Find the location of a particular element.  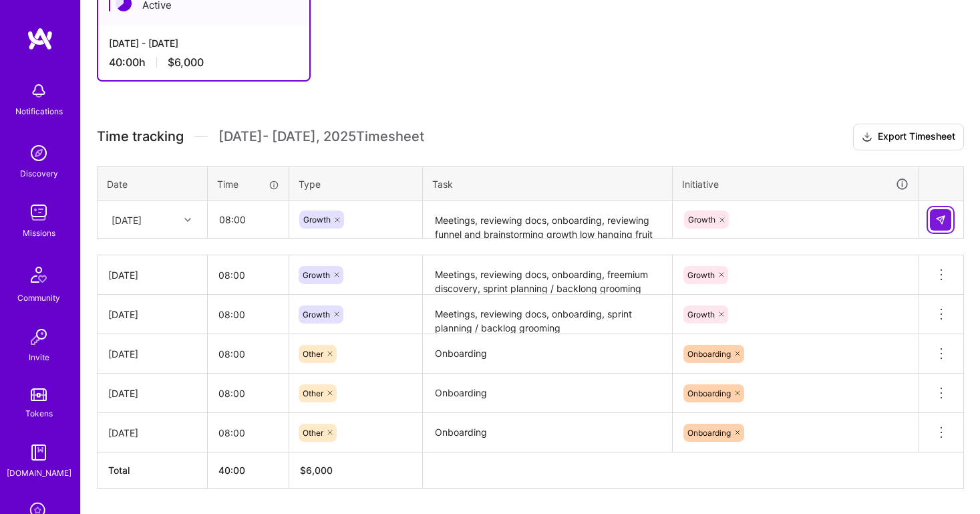

div: Community is located at coordinates (39, 297).